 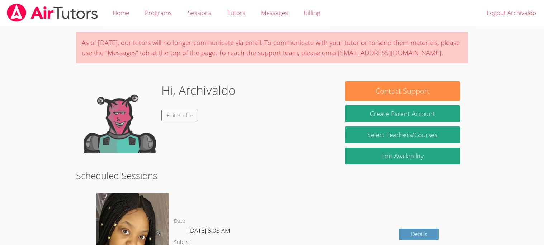 What do you see at coordinates (402, 114) in the screenshot?
I see `button: Create Parent Account` at bounding box center [402, 114].